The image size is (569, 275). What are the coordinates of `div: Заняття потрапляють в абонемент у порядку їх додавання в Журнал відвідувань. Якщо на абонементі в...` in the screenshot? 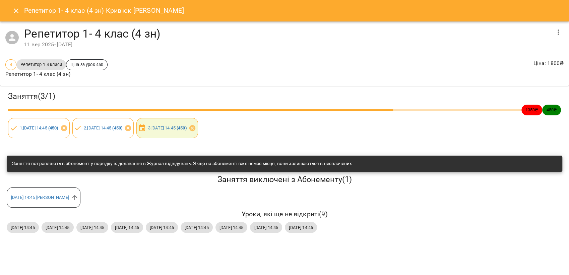 It's located at (182, 163).